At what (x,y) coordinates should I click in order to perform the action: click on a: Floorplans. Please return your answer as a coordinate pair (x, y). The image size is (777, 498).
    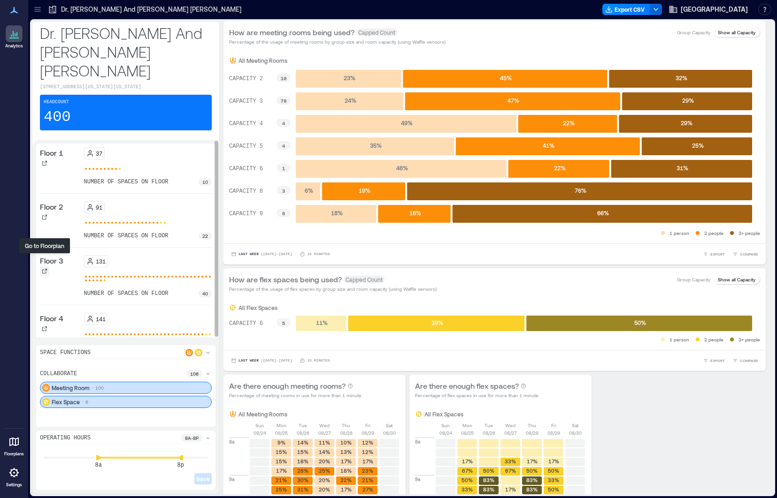
    Looking at the image, I should click on (14, 445).